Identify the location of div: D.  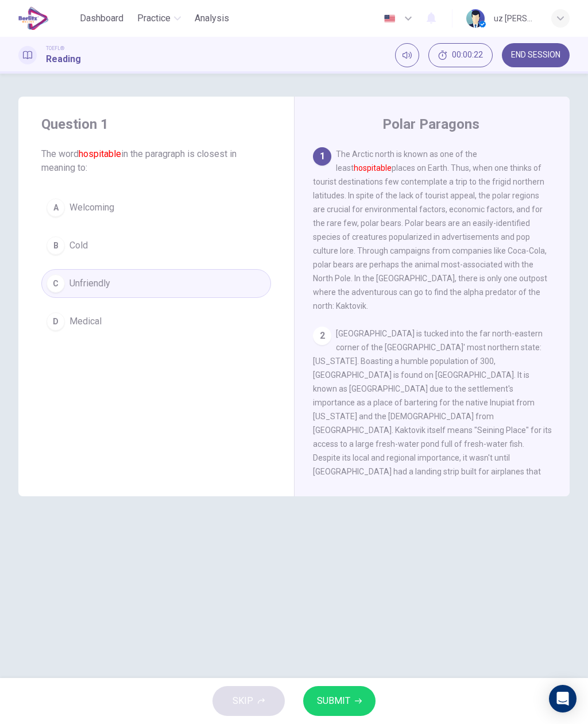
(56, 321).